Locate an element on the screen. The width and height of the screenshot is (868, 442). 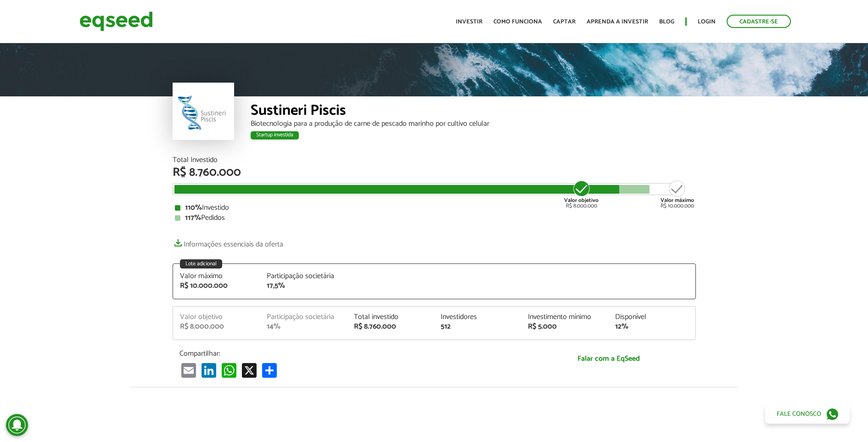
a: Compartilhar is located at coordinates (269, 370).